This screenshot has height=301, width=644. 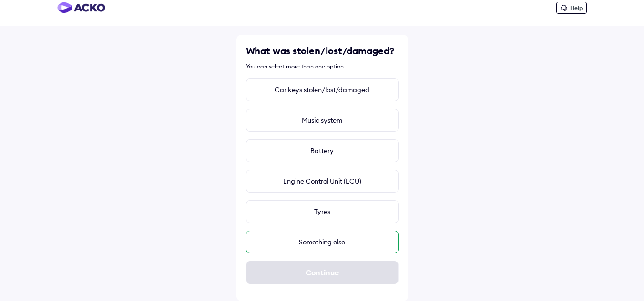 What do you see at coordinates (322, 90) in the screenshot?
I see `div: Car keys stolen/lost/damaged` at bounding box center [322, 90].